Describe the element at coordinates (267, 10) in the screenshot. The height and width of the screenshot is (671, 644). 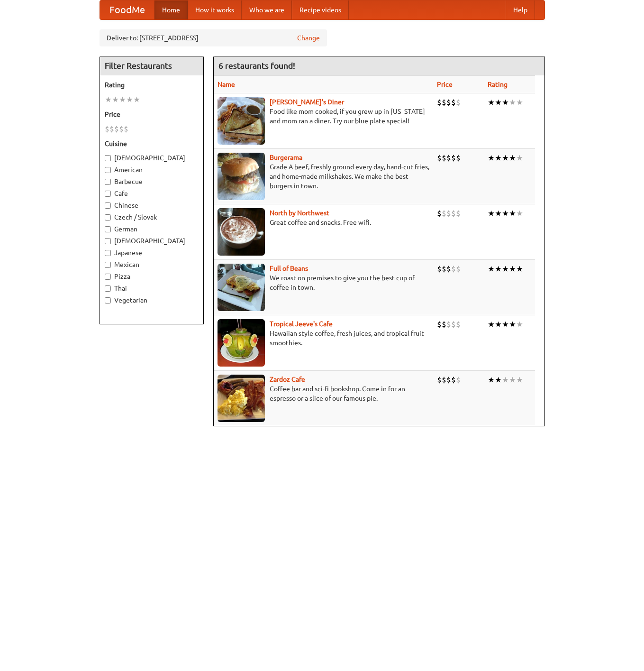
I see `a: Who we are` at that location.